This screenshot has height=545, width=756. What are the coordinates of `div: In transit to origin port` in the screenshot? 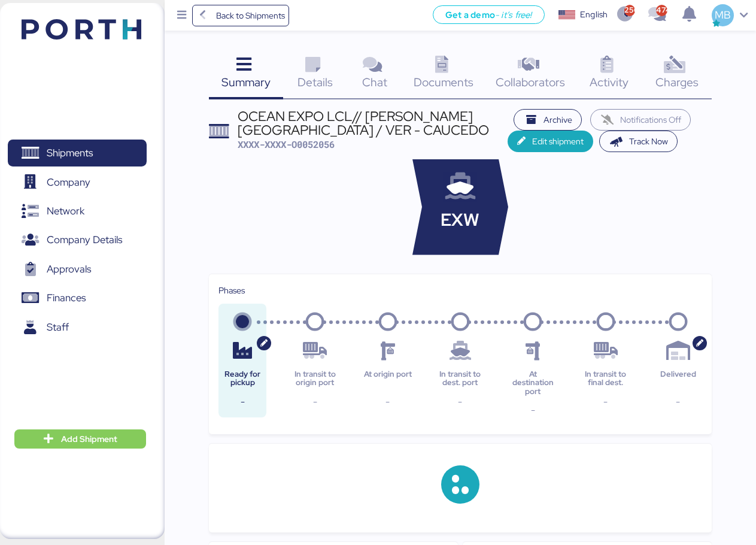 It's located at (315, 378).